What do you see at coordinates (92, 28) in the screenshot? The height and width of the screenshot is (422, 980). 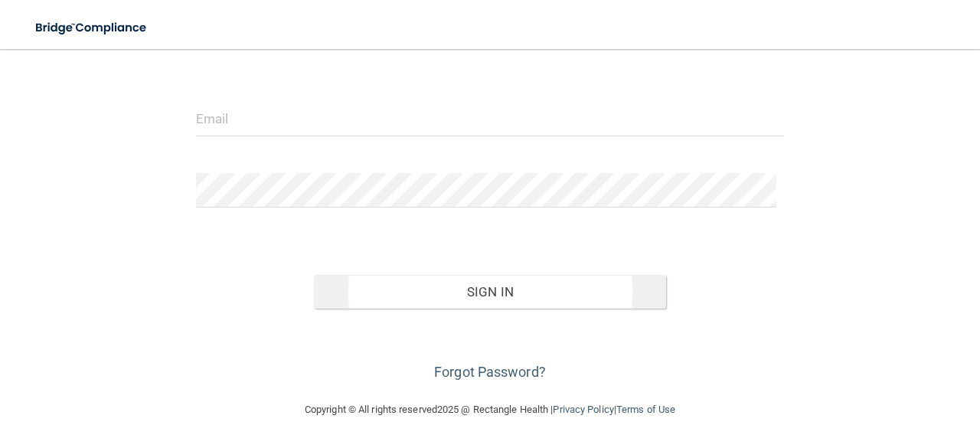 I see `img: bridge_compliance_login_screen.278c3ca4.svg` at bounding box center [92, 28].